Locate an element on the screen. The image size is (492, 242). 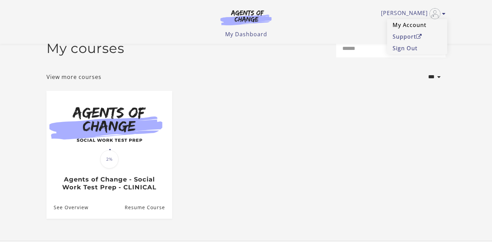
a: Sign Out is located at coordinates (417, 48).